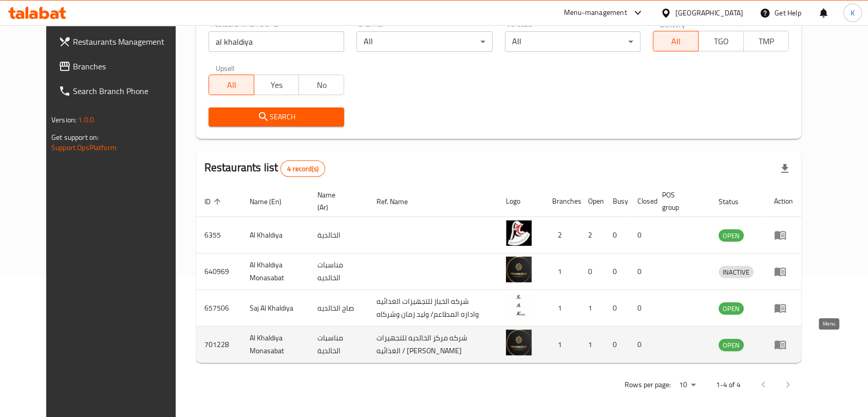  Describe the element at coordinates (783, 201) in the screenshot. I see `th: Action` at that location.